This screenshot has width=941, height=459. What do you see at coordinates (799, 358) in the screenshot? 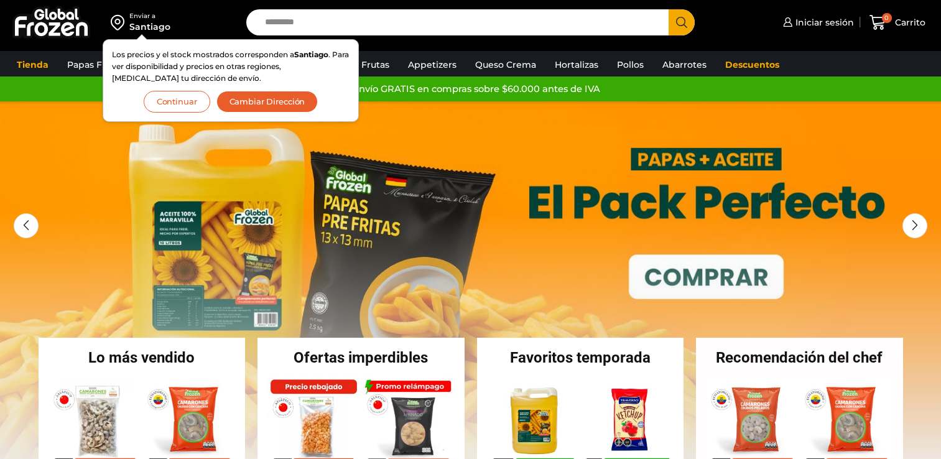
I see `h2: Recomendación del chef` at bounding box center [799, 358].